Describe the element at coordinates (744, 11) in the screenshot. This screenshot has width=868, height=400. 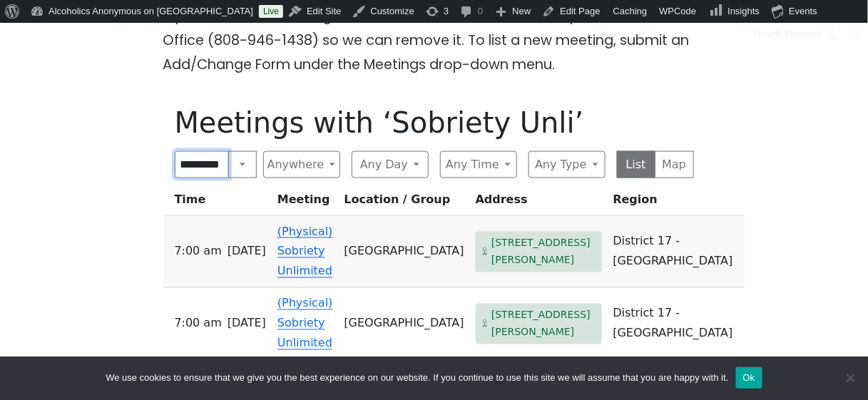
I see `span: Insights` at that location.